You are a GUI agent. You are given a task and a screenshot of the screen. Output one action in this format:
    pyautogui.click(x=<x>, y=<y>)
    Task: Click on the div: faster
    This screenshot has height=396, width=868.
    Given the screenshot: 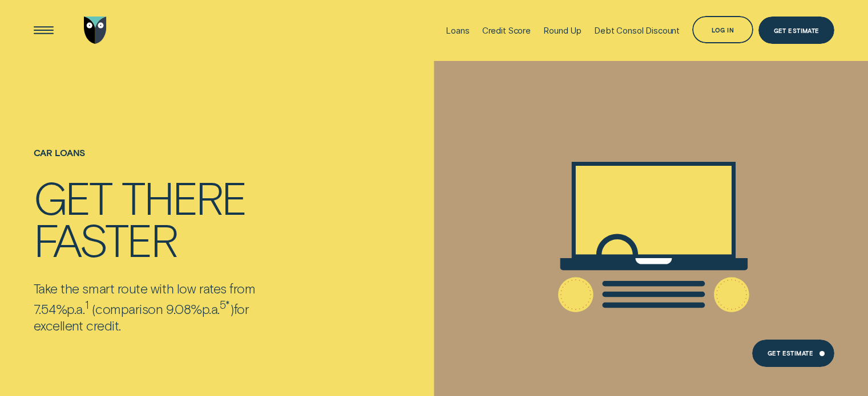 What is the action you would take?
    pyautogui.click(x=105, y=239)
    